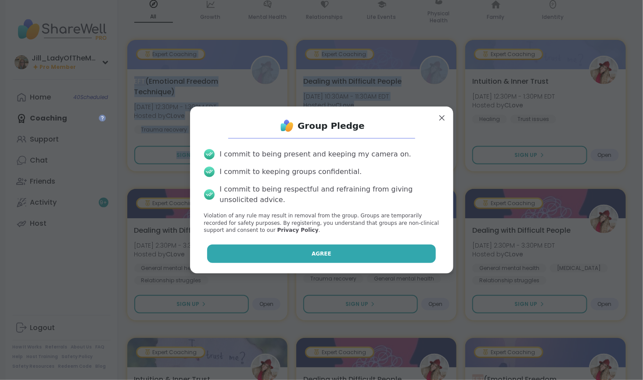 The width and height of the screenshot is (643, 380). What do you see at coordinates (291, 172) in the screenshot?
I see `div: I commit to keeping groups confidential.` at bounding box center [291, 172].